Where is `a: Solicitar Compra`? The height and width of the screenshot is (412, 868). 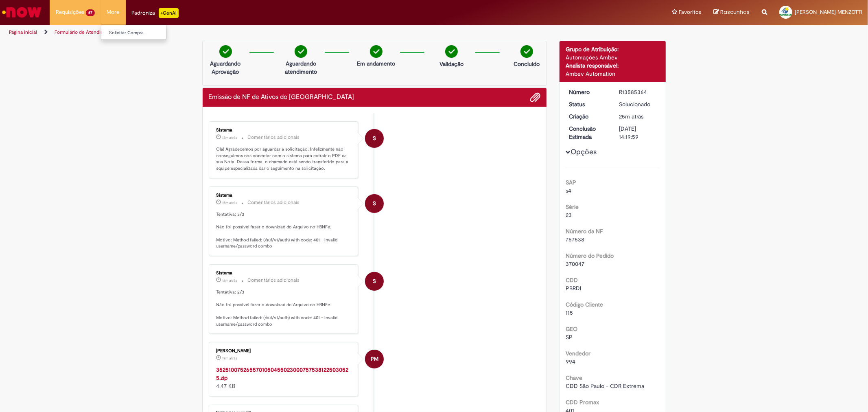 a: Solicitar Compra is located at coordinates (146, 33).